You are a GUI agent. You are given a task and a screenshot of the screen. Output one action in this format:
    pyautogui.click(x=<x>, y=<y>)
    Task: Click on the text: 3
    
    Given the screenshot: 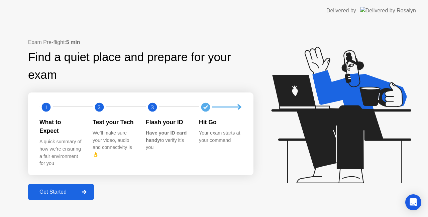 What is the action you would take?
    pyautogui.click(x=152, y=107)
    